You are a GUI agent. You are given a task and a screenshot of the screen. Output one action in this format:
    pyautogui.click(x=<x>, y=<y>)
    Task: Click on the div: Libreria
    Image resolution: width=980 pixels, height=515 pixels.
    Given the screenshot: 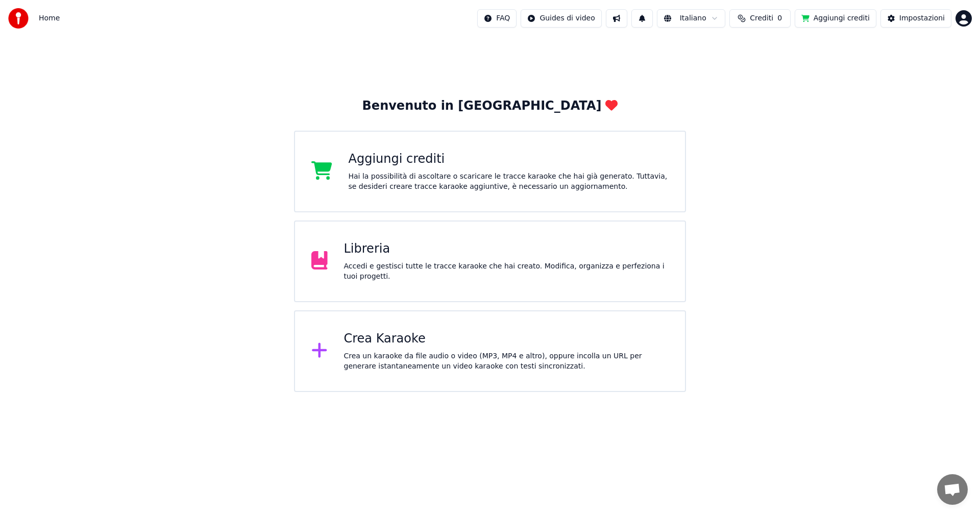 What is the action you would take?
    pyautogui.click(x=506, y=249)
    